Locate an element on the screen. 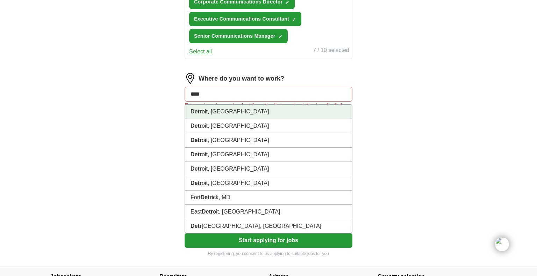 The width and height of the screenshot is (537, 276). div: 7 / 10 selected is located at coordinates (331, 51).